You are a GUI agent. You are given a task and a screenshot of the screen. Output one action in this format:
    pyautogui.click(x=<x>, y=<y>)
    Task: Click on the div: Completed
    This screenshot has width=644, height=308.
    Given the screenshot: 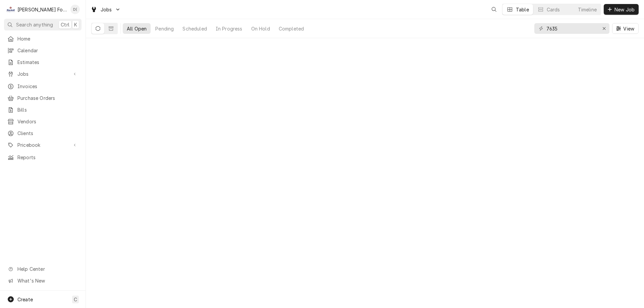 What is the action you would take?
    pyautogui.click(x=291, y=29)
    